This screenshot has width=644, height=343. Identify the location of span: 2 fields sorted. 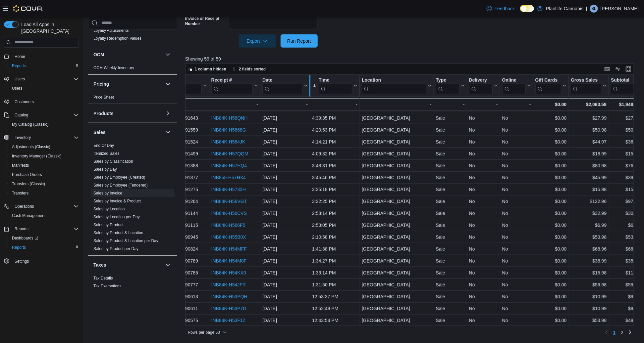
(252, 69).